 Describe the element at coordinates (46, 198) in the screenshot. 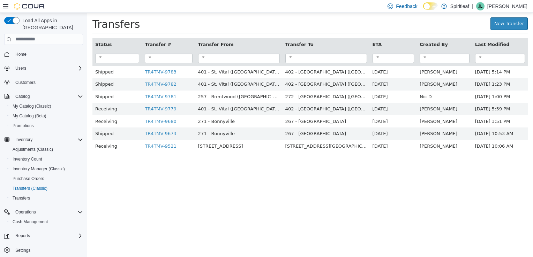

I see `button: Transfers` at that location.